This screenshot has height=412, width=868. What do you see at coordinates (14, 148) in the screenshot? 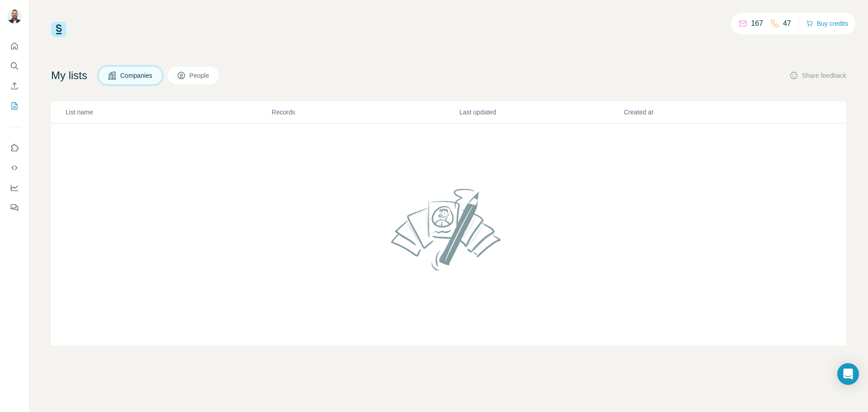
I see `button: Use Surfe on LinkedIn` at bounding box center [14, 148].